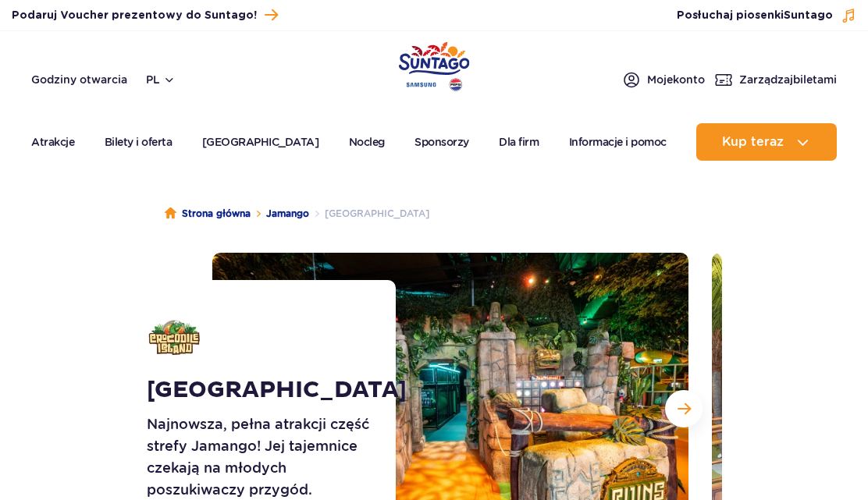  Describe the element at coordinates (161, 80) in the screenshot. I see `button: pl` at that location.